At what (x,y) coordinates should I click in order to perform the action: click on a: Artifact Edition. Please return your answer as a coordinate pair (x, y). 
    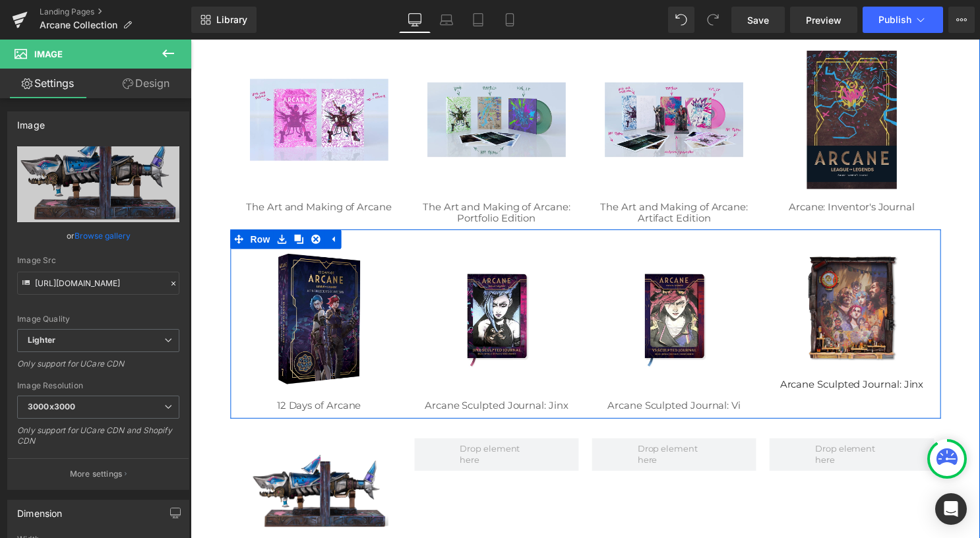
    Looking at the image, I should click on (488, 180).